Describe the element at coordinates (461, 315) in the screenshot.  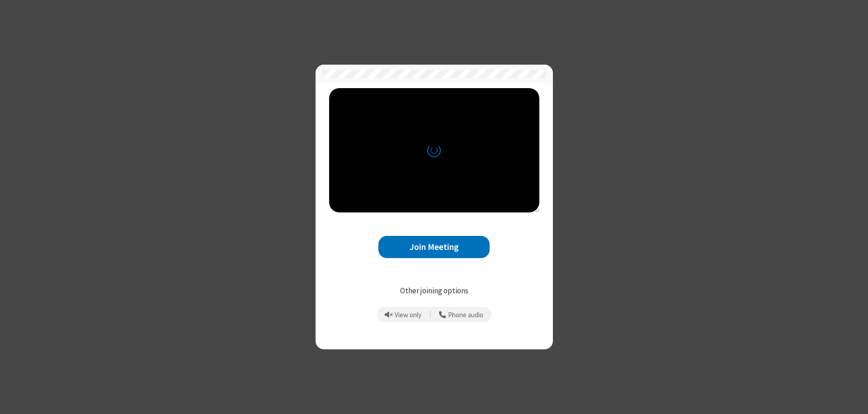
I see `button: Use your phone for mic and speaker while you view the meeting on this device.` at that location.